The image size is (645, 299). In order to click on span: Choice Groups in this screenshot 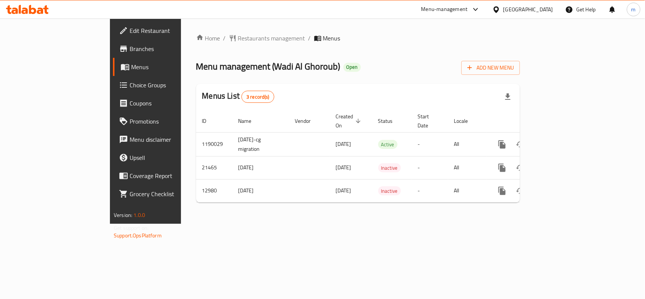, I will do `click(170, 85)`.